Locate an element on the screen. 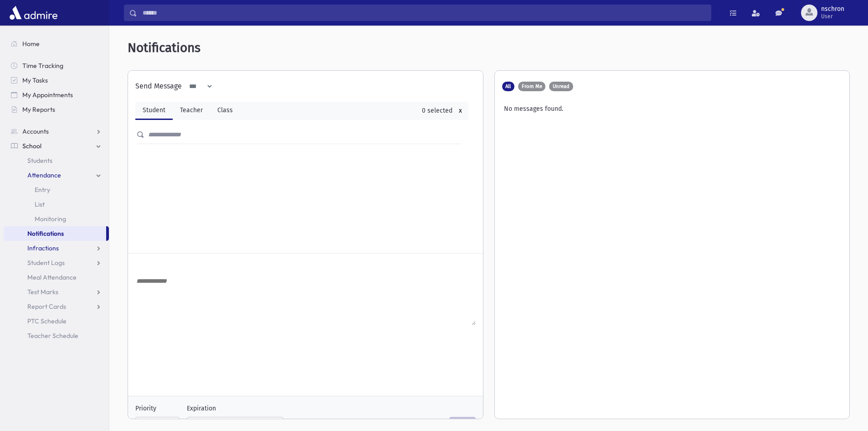 The image size is (868, 431). a: Attendance is located at coordinates (56, 175).